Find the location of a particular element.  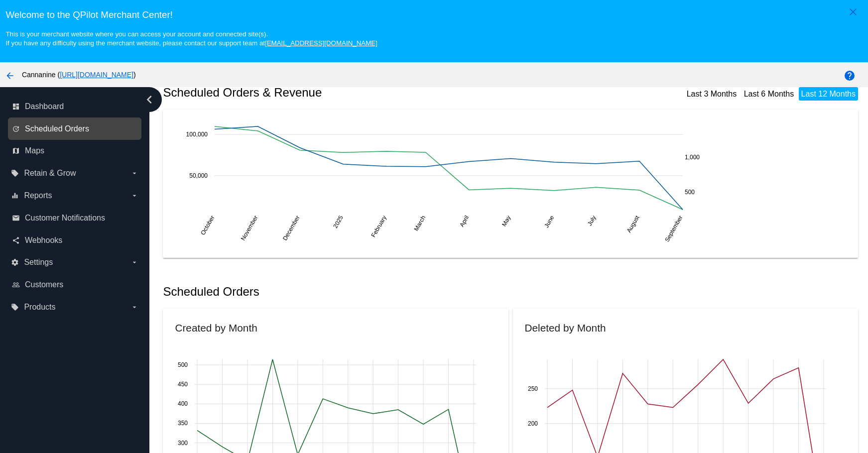

text: June is located at coordinates (549, 222).